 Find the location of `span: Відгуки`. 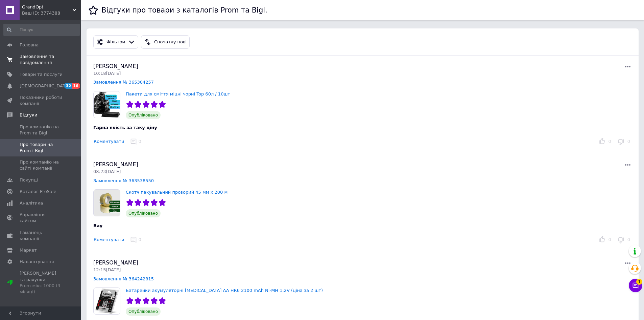

span: Відгуки is located at coordinates (29, 115).